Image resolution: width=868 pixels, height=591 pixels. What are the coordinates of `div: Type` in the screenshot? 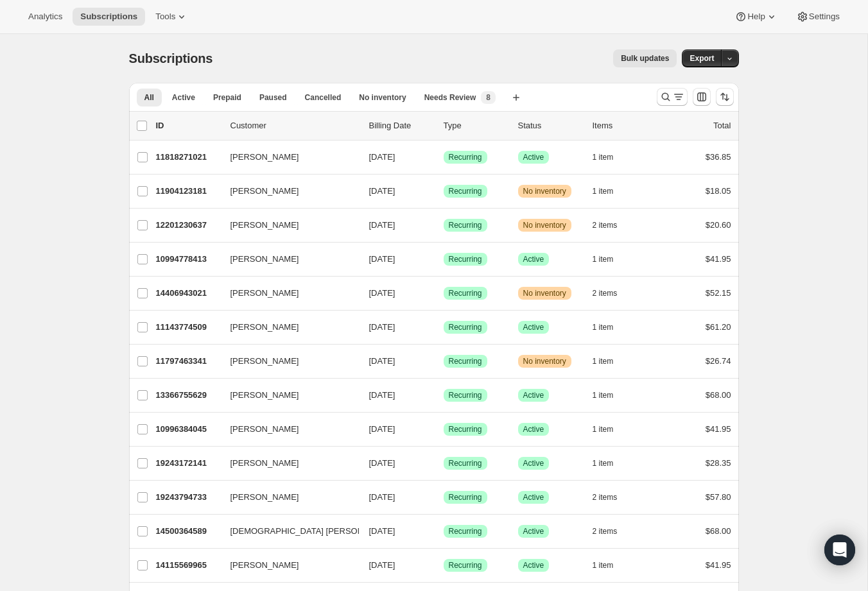 It's located at (475, 126).